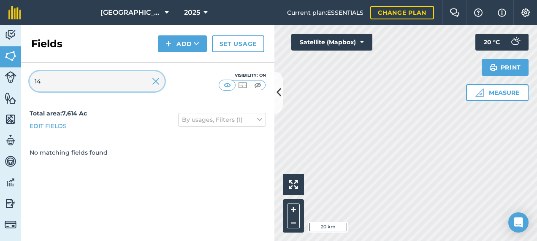 This screenshot has height=241, width=537. What do you see at coordinates (502, 42) in the screenshot?
I see `button: 20 °C` at bounding box center [502, 42].